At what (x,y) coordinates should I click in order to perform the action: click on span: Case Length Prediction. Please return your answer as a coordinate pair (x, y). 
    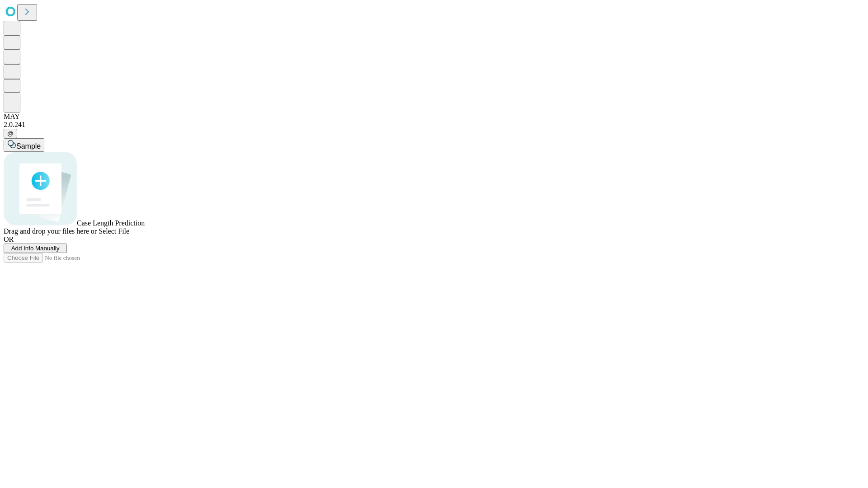
    Looking at the image, I should click on (111, 223).